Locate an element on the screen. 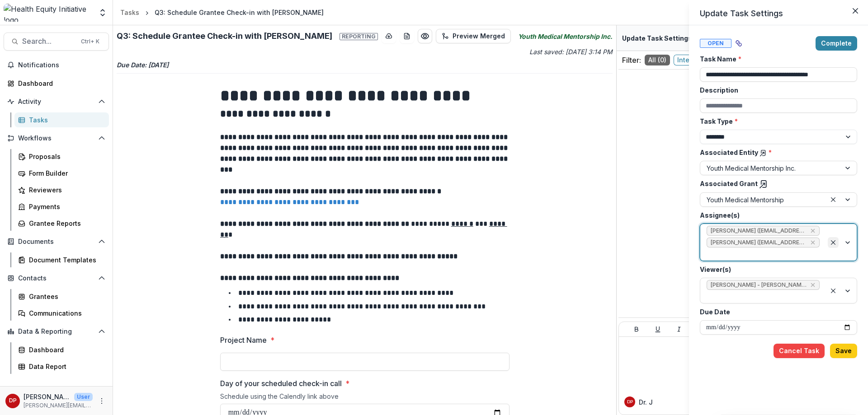 Image resolution: width=868 pixels, height=415 pixels. span: Open is located at coordinates (715, 43).